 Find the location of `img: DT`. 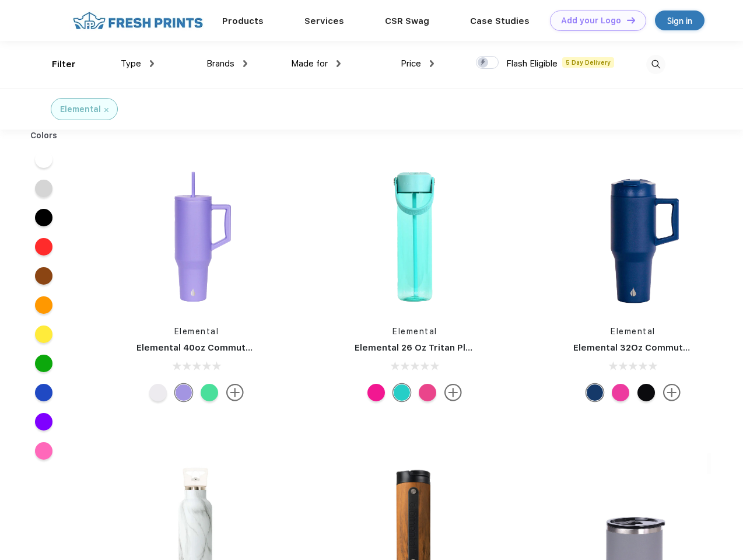

img: DT is located at coordinates (631, 20).